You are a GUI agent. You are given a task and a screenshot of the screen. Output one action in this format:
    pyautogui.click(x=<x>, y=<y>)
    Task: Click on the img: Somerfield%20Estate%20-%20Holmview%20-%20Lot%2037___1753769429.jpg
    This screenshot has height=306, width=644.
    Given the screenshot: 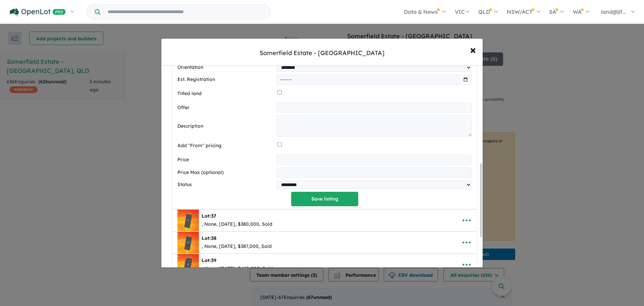 What is the action you would take?
    pyautogui.click(x=188, y=221)
    